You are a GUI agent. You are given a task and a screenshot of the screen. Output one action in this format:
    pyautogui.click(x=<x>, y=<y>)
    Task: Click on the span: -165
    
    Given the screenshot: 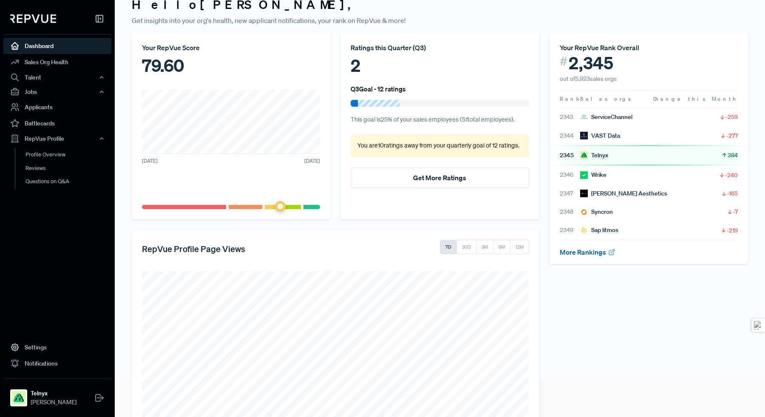 What is the action you would take?
    pyautogui.click(x=732, y=193)
    